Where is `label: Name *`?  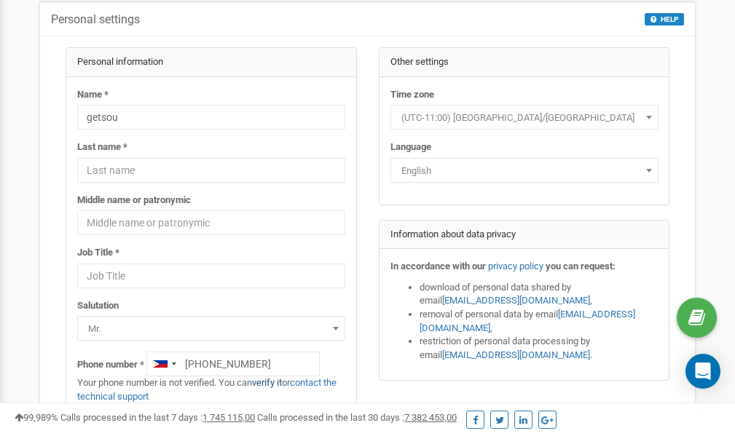 label: Name * is located at coordinates (93, 95).